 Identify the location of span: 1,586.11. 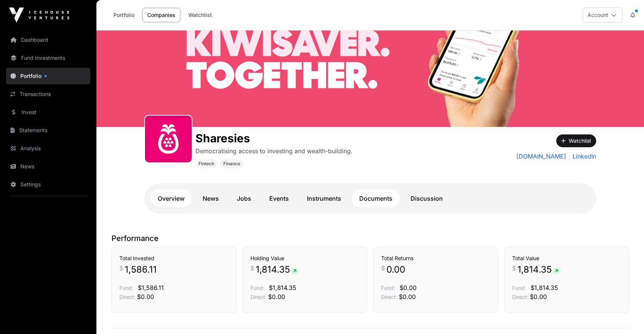
(141, 269).